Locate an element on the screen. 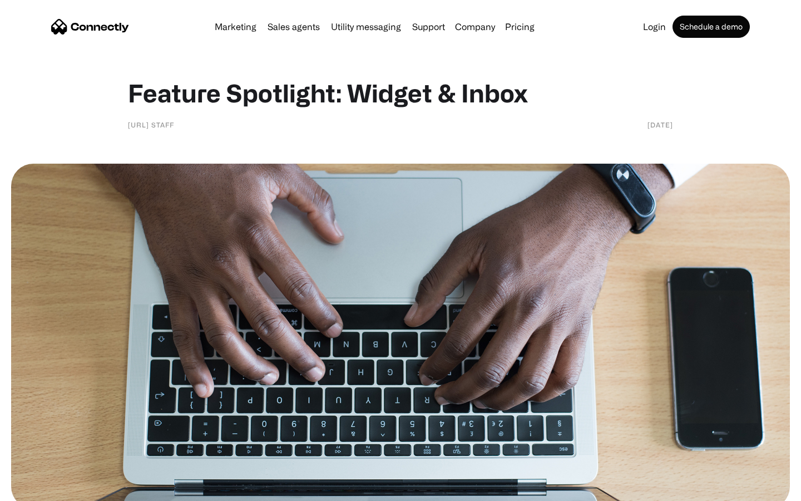 This screenshot has height=501, width=801. a: Marketing is located at coordinates (235, 27).